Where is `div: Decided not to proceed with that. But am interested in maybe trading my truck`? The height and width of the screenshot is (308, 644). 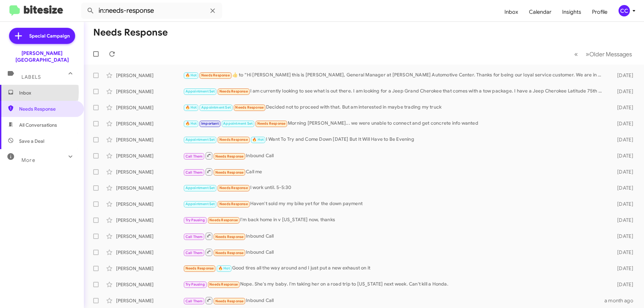
div: Decided not to proceed with that. But am interested in maybe trading my truck is located at coordinates (394, 107).